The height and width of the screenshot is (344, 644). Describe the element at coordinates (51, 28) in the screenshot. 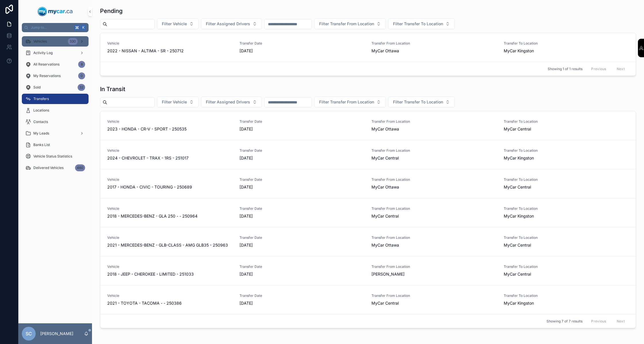

I see `span: Jump to...` at that location.